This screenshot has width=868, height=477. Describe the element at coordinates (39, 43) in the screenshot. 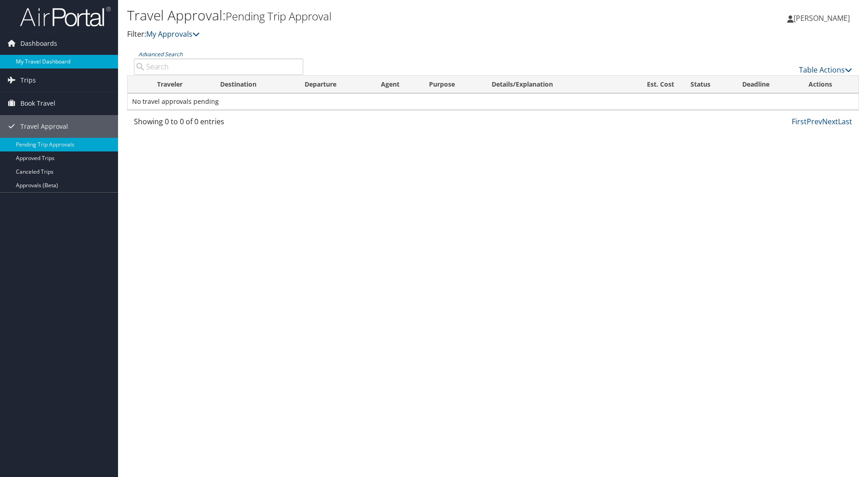

I see `span: Dashboards` at that location.